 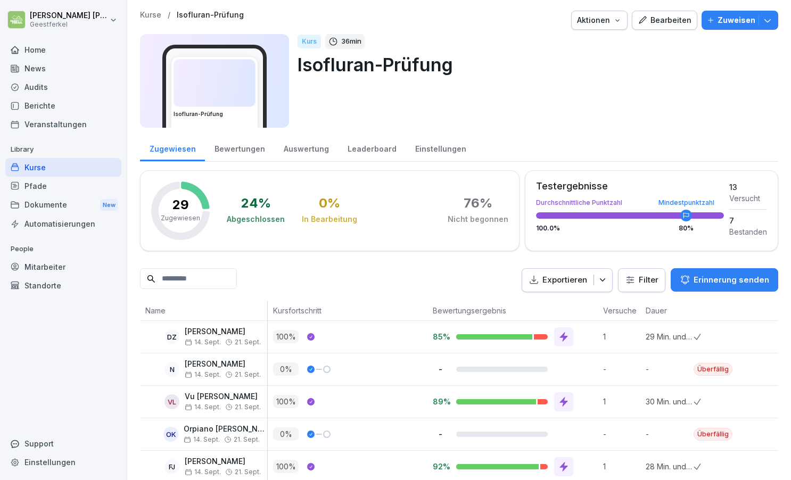 What do you see at coordinates (214, 114) in the screenshot?
I see `h3: Isofluran-Prüfung` at bounding box center [214, 114].